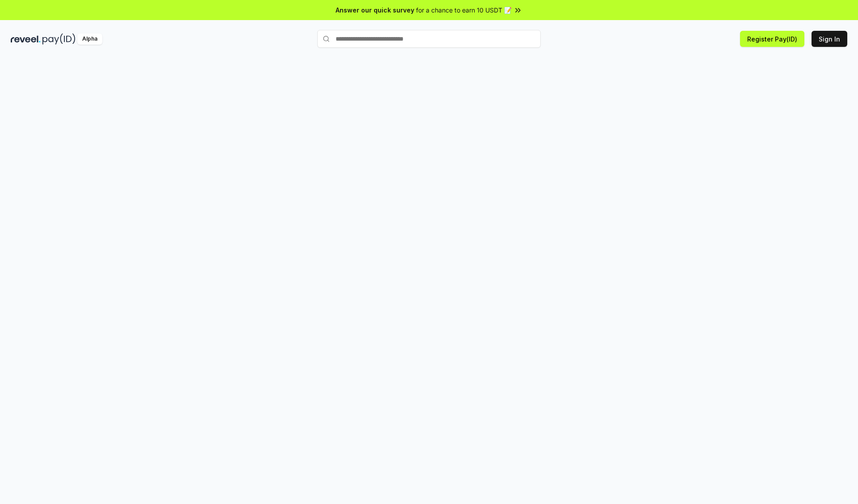 This screenshot has width=858, height=504. Describe the element at coordinates (25, 39) in the screenshot. I see `img: reveel_dark` at that location.